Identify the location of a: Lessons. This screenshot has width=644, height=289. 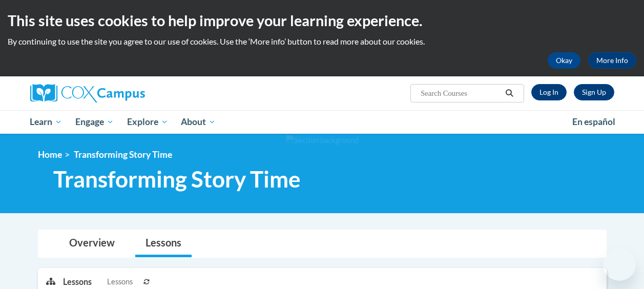
(164, 244).